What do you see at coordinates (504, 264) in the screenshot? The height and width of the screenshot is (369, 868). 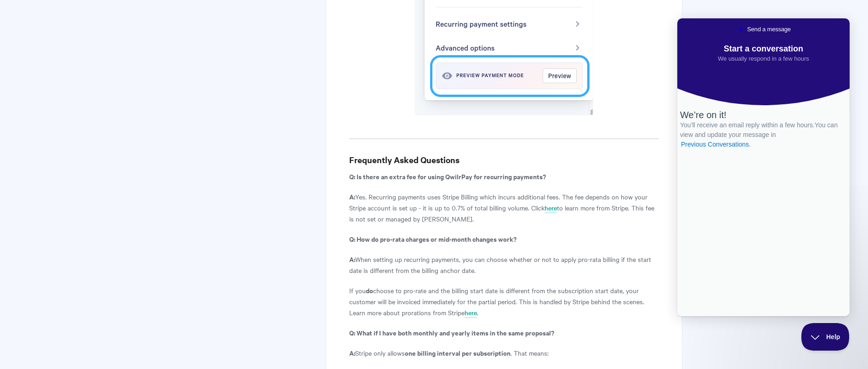 I see `p: When setting up recurring payments, you can choose whether or not to apply pro-rata billing if th...` at bounding box center [504, 264].